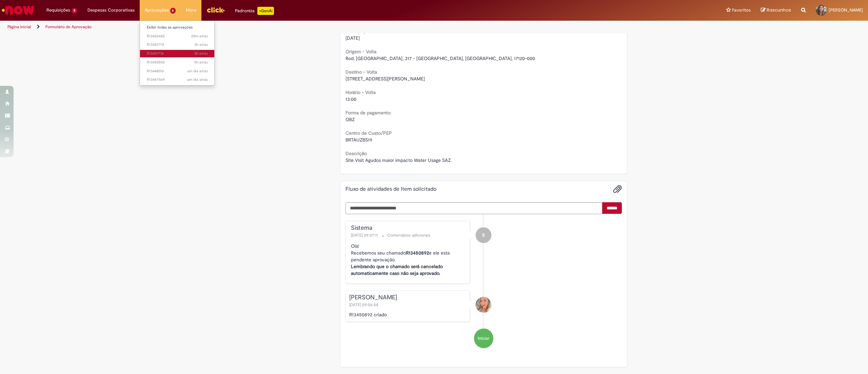 The width and height of the screenshot is (868, 374). What do you see at coordinates (199, 36) in the screenshot?
I see `time: 27/08/2025 13:39:05` at bounding box center [199, 36].